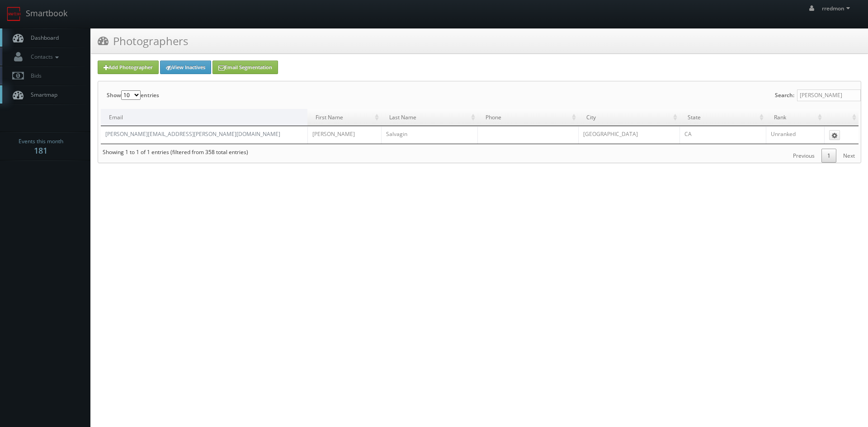 The width and height of the screenshot is (868, 427). I want to click on span: Bids, so click(34, 76).